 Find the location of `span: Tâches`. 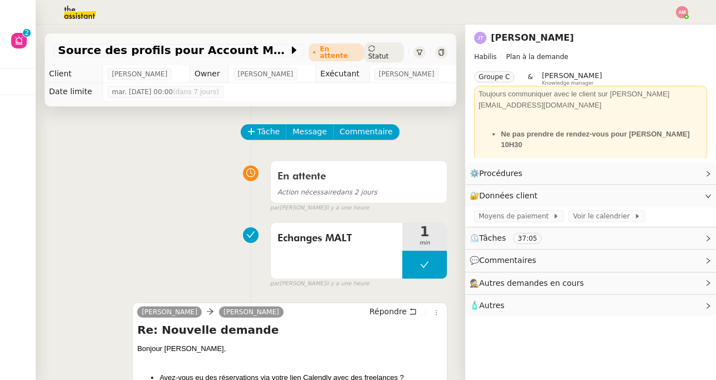

span: Tâches is located at coordinates (493, 238).